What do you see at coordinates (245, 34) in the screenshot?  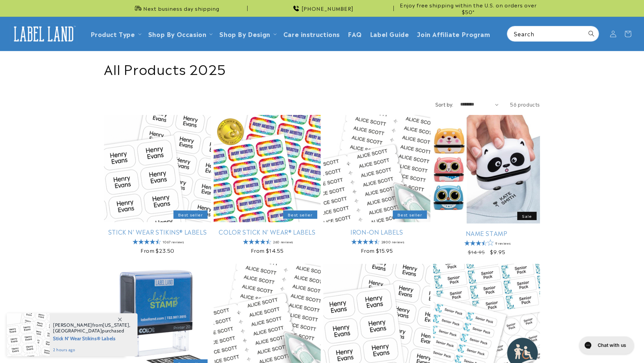 I see `a: Shop By Design` at bounding box center [245, 34].